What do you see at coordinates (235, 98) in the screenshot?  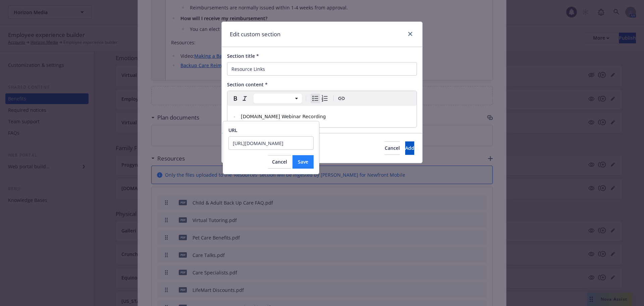 I see `button: Bold` at bounding box center [235, 98].